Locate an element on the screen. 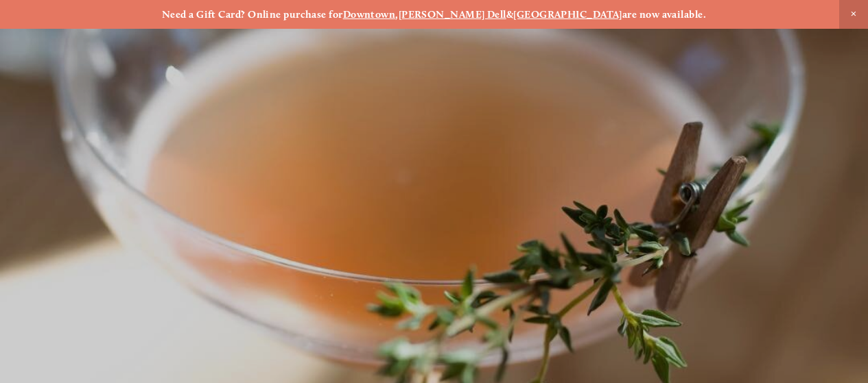 This screenshot has width=868, height=383. strong: Need a Gift Card? Online purchase for is located at coordinates (253, 14).